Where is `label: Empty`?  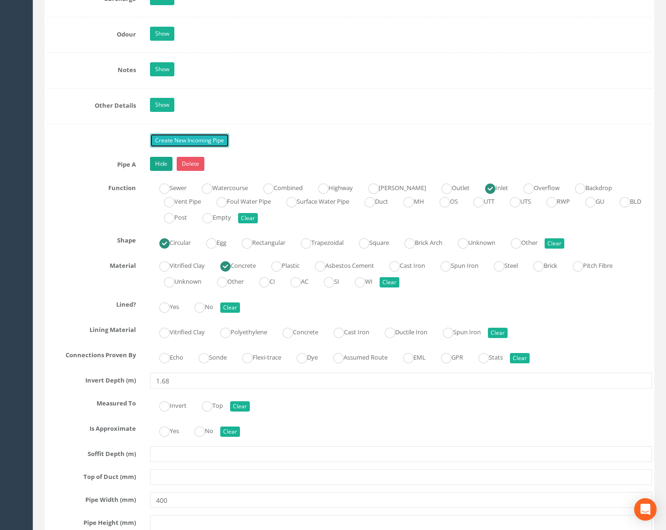
label: Empty is located at coordinates (212, 216).